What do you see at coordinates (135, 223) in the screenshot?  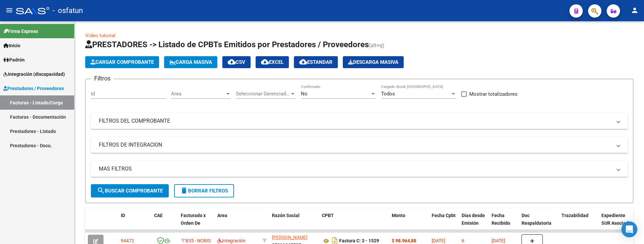 I see `datatable-header-cell: ID` at bounding box center [135, 223].